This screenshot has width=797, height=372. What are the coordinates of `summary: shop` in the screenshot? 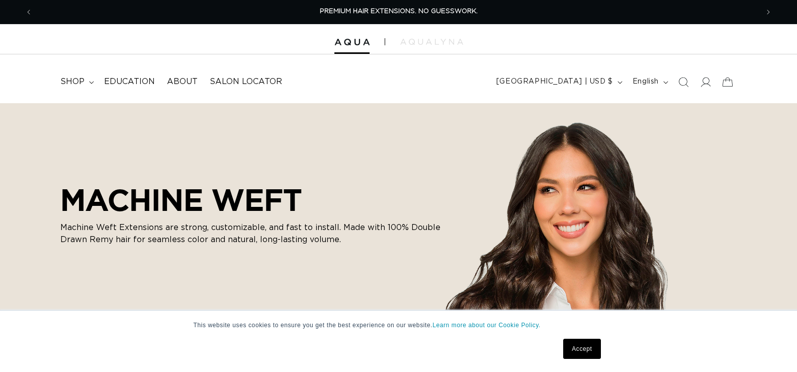 It's located at (76, 81).